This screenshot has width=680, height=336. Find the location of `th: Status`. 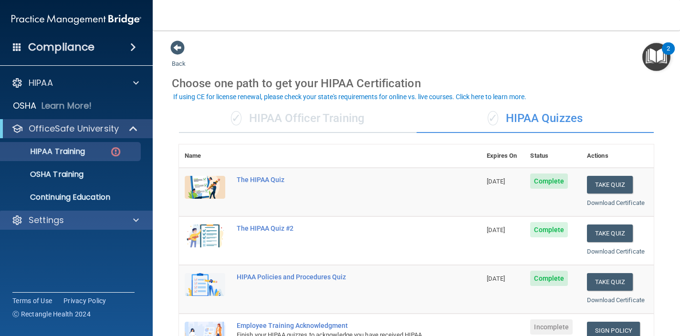

th: Status is located at coordinates (552, 156).